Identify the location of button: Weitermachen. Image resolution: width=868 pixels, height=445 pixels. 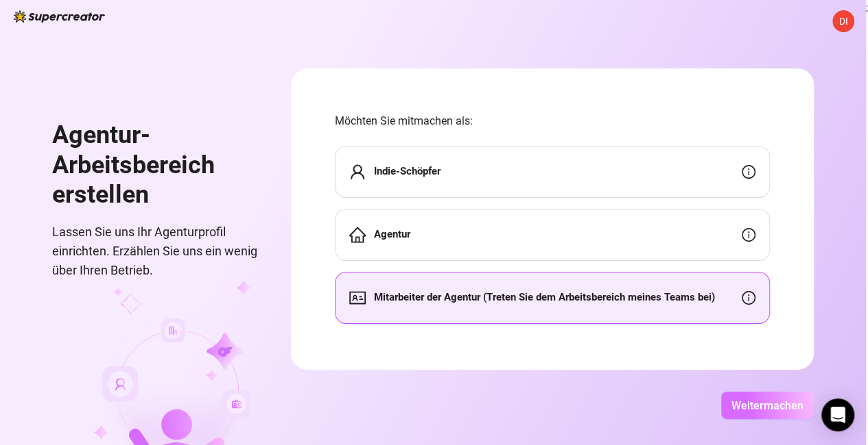
(767, 405).